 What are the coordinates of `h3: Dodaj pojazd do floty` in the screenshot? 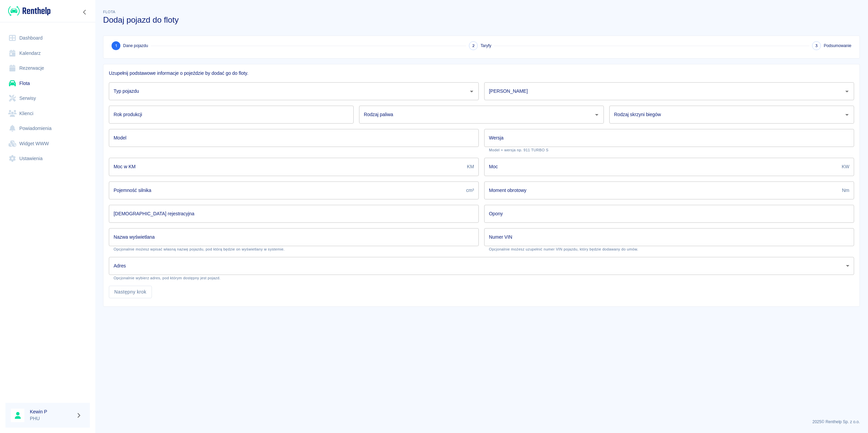 It's located at (481, 20).